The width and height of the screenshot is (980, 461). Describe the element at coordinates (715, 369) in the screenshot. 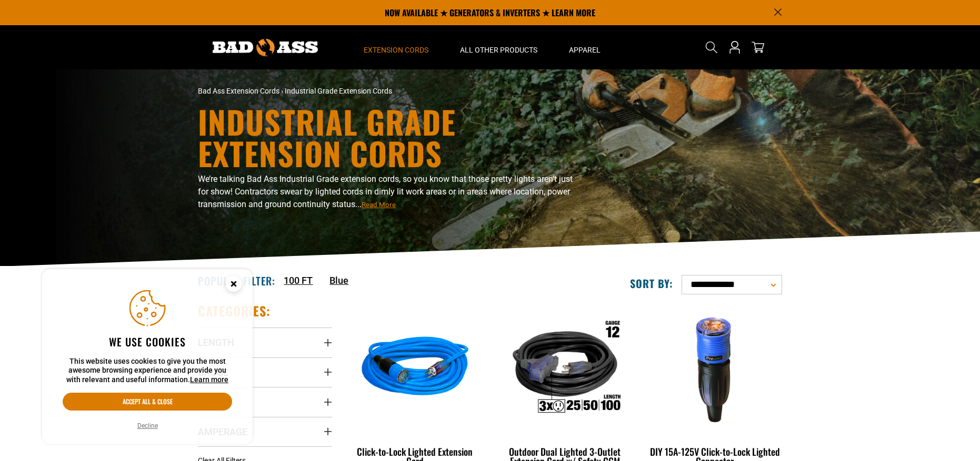

I see `img: DIY 15A-125V Click-to-Lock Lighted Connector` at that location.